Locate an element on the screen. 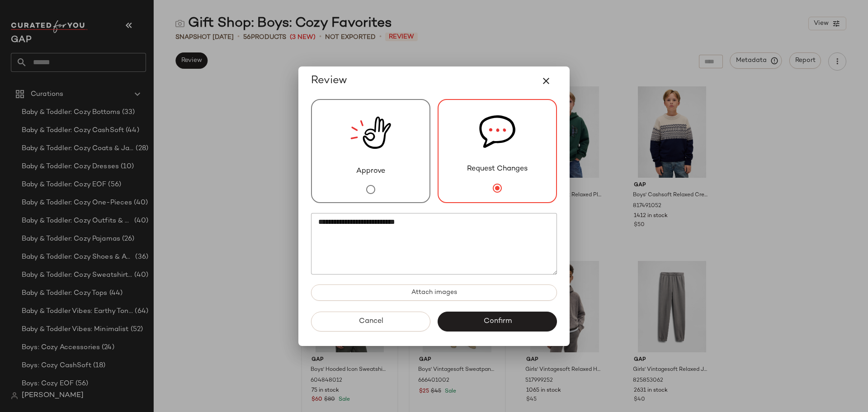 The height and width of the screenshot is (412, 868). span: Review is located at coordinates (329, 81).